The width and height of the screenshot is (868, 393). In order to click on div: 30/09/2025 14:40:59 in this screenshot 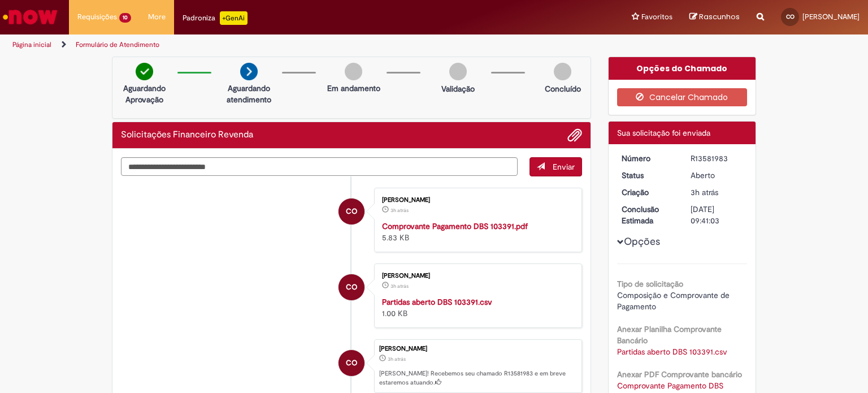, I will do `click(717, 192)`.